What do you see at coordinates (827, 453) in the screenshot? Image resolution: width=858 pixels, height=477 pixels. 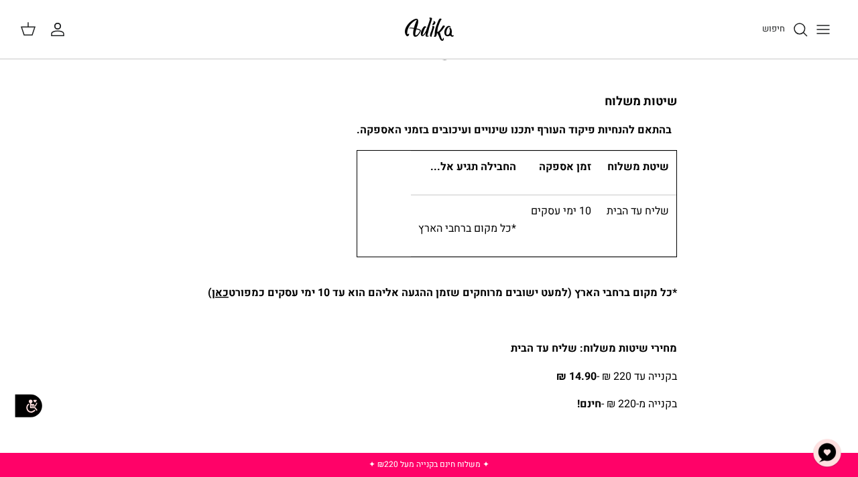 I see `button: צ'אט` at bounding box center [827, 453].